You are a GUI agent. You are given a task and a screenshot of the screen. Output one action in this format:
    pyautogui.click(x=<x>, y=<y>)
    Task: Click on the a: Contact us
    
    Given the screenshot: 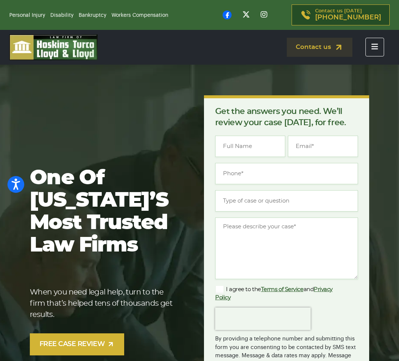 What is the action you would take?
    pyautogui.click(x=320, y=47)
    